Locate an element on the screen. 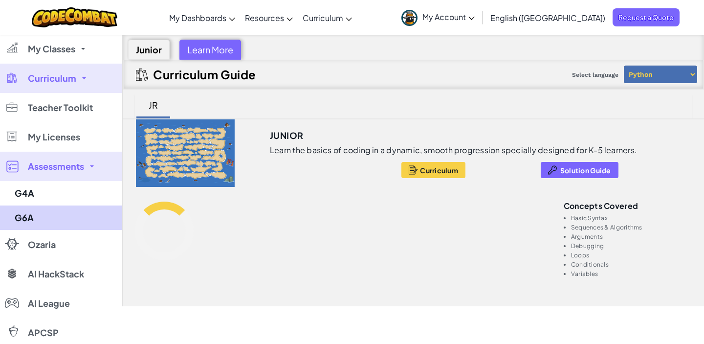 The height and width of the screenshot is (344, 704). span: Resources is located at coordinates (264, 18).